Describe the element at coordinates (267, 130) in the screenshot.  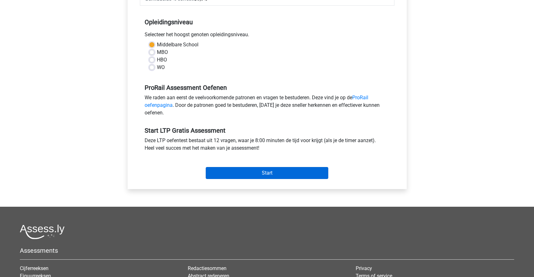
I see `h5: Start LTP Gratis Assessment` at that location.